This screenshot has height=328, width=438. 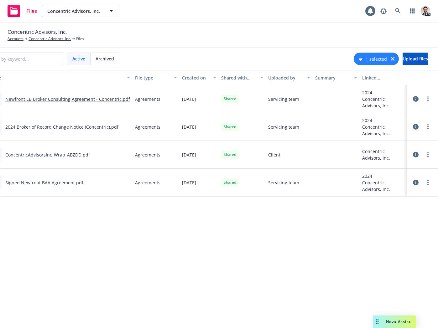 What do you see at coordinates (383, 11) in the screenshot?
I see `a: Report a Bug` at bounding box center [383, 11].